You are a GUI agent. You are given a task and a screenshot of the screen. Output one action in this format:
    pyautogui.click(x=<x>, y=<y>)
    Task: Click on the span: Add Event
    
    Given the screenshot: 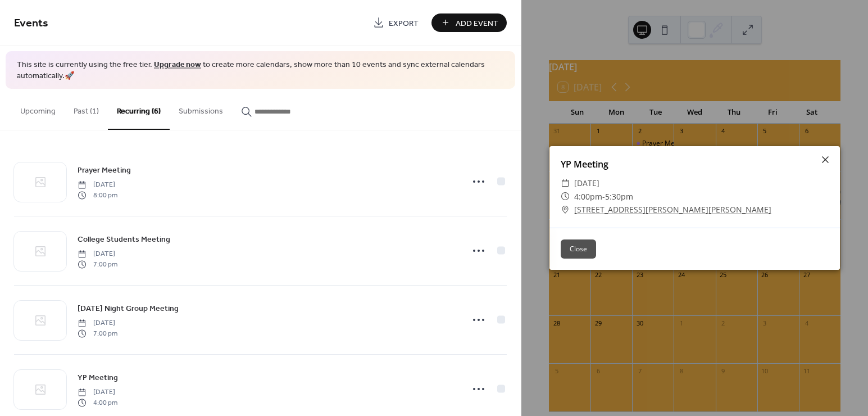 What is the action you would take?
    pyautogui.click(x=476, y=23)
    